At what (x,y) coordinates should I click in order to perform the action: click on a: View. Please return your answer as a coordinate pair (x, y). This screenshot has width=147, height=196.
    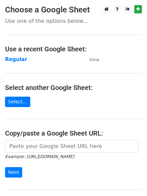
    Looking at the image, I should click on (91, 60).